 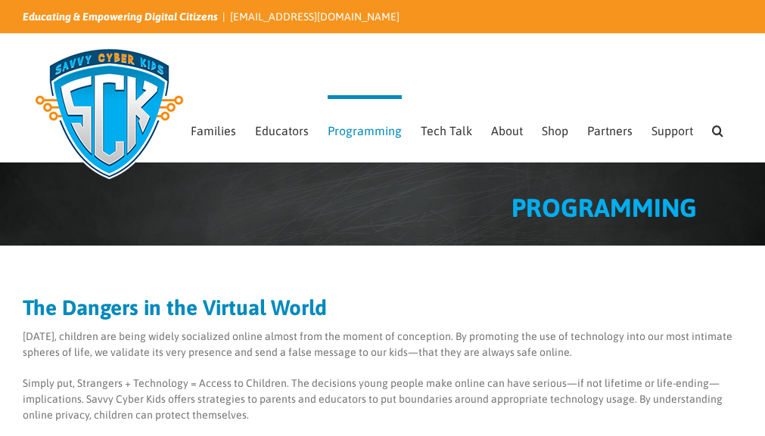 What do you see at coordinates (446, 131) in the screenshot?
I see `span: Tech Talk` at bounding box center [446, 131].